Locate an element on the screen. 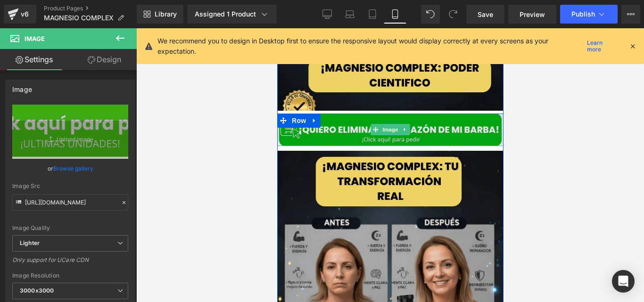 This screenshot has height=302, width=644. span: Library is located at coordinates (165, 14).